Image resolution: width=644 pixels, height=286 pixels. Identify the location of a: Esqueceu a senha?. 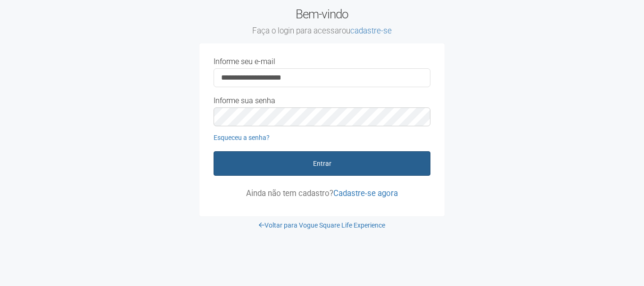
(241, 138).